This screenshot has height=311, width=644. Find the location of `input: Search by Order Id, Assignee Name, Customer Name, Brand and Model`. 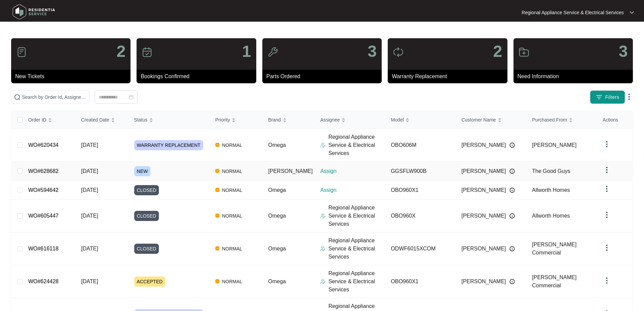

input: Search by Order Id, Assignee Name, Customer Name, Brand and Model is located at coordinates (54, 97).